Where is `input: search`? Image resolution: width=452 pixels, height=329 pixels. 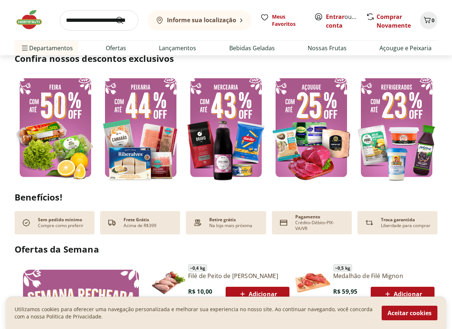 input: search is located at coordinates (99, 20).